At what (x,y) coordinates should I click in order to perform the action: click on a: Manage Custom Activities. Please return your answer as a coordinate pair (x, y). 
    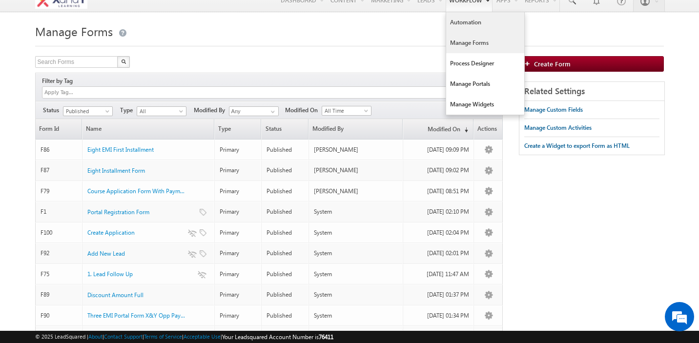
    Looking at the image, I should click on (558, 128).